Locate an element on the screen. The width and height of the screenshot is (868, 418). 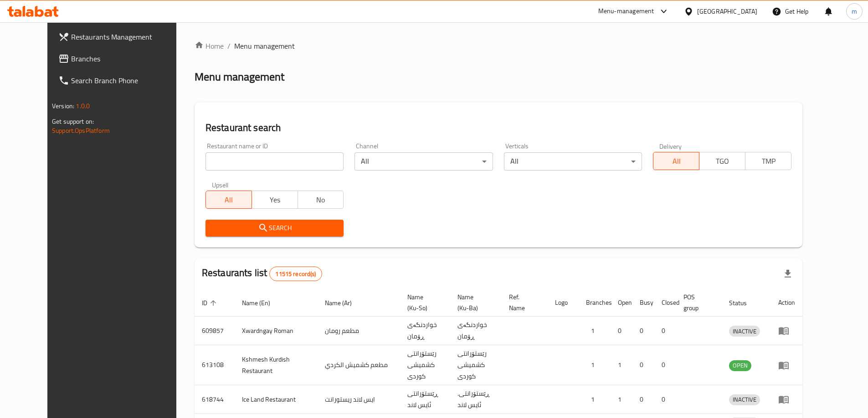
a: Support.OpsPlatform is located at coordinates (80, 130).